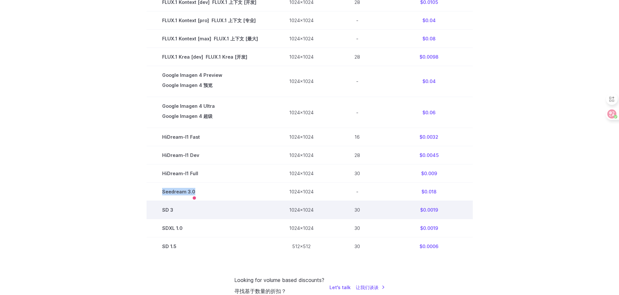 This screenshot has width=619, height=295. I want to click on font: FLUX.1 Krea [开发], so click(227, 57).